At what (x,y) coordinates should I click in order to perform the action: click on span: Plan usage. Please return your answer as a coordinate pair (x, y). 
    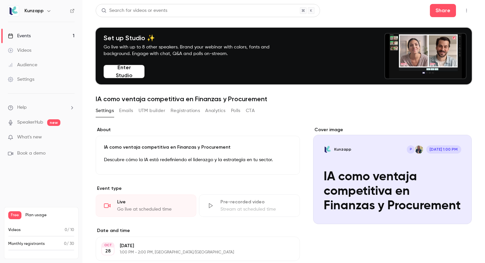
    Looking at the image, I should click on (50, 216).